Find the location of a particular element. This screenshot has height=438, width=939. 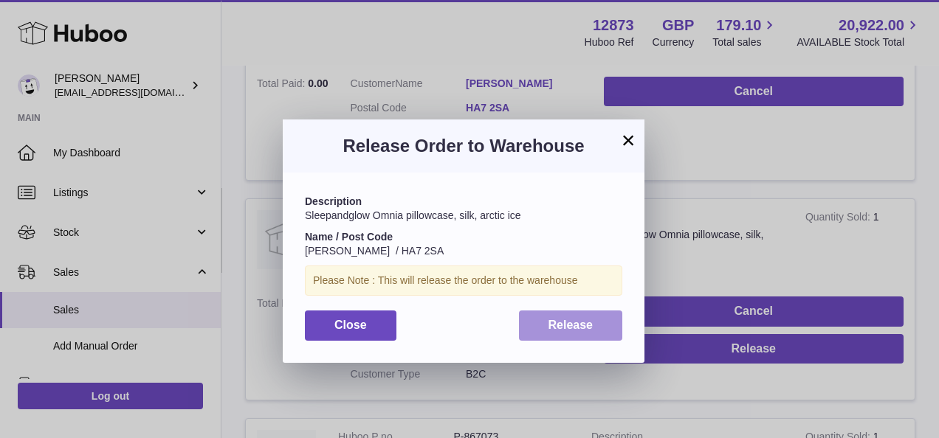

span: Sleepandglow Omnia pillowcase, silk, arctic ice is located at coordinates (413, 215).